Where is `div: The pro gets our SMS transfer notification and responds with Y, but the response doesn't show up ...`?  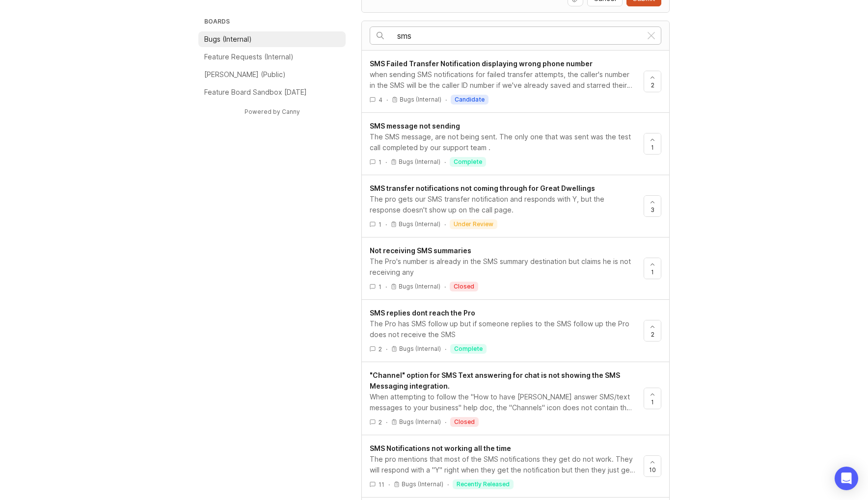
div: The pro gets our SMS transfer notification and responds with Y, but the response doesn't show up ... is located at coordinates (503, 204).